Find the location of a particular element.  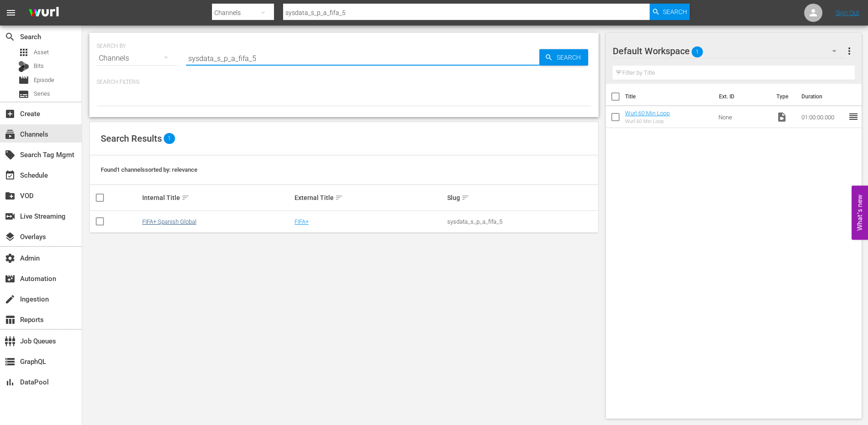

span: Overlays is located at coordinates (10, 237).